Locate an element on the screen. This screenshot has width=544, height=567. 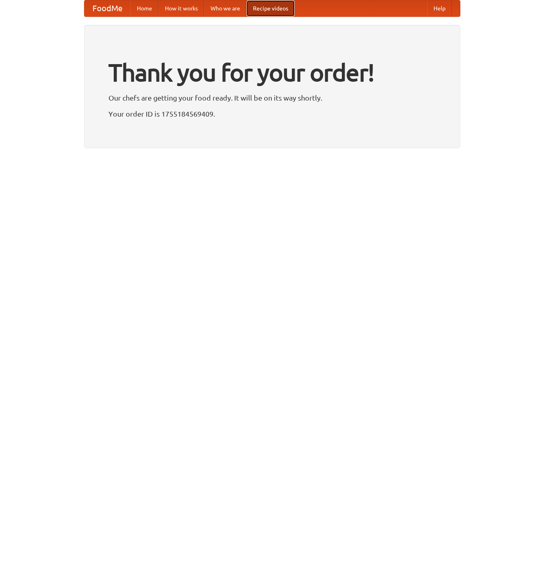
a: FoodMe is located at coordinates (107, 8).